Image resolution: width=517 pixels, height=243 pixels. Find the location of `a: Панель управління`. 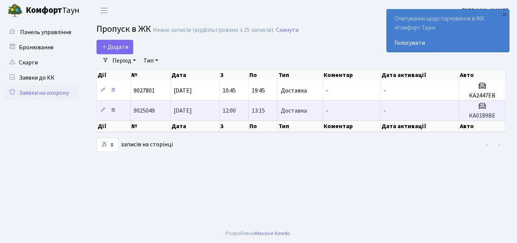

a: Панель управління is located at coordinates (42, 32).